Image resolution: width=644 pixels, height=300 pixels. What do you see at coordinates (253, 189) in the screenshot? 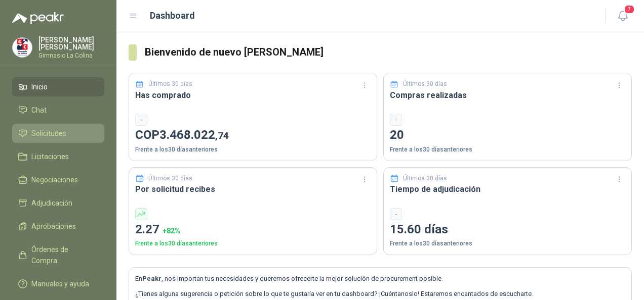
I see `h3: Por solicitud recibes` at bounding box center [253, 189].